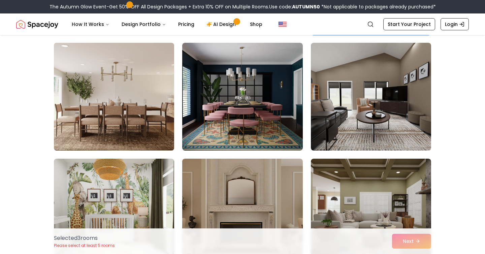  What do you see at coordinates (114, 97) in the screenshot?
I see `img: Room room-28` at bounding box center [114, 97].